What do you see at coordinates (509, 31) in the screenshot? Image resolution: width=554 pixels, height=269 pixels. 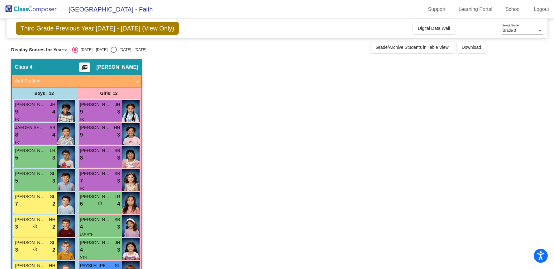 I see `span: Grade 3` at bounding box center [509, 31].